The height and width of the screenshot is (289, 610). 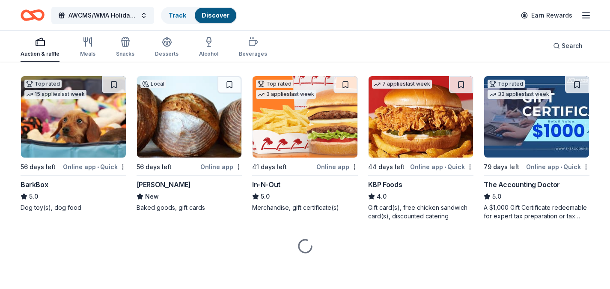 I want to click on a: Home, so click(x=33, y=15).